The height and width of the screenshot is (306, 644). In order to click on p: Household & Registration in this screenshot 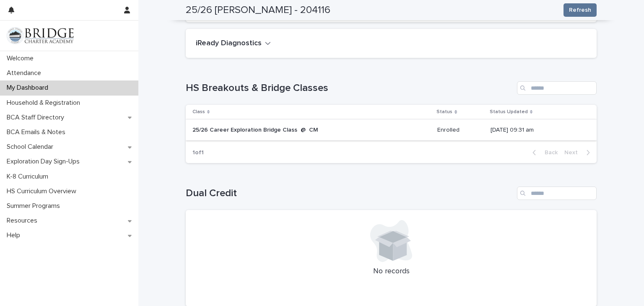, I will do `click(45, 103)`.